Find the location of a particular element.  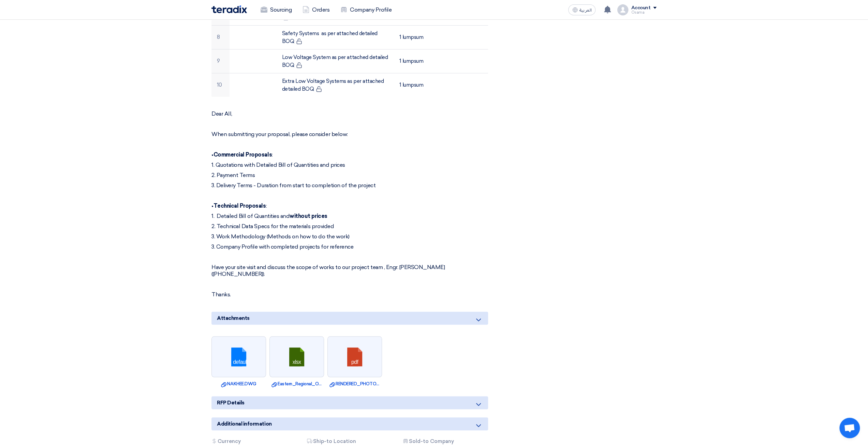

p: When submitting your proposal, please consider below: is located at coordinates (350, 135).